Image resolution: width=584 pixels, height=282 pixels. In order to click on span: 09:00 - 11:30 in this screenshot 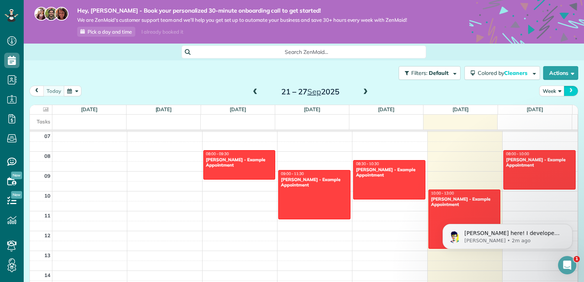, I will do `click(292, 173)`.